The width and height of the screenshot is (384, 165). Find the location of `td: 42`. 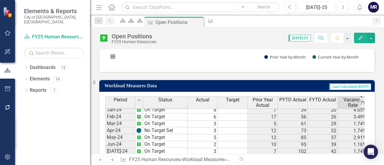

td: 42 is located at coordinates (323, 152).